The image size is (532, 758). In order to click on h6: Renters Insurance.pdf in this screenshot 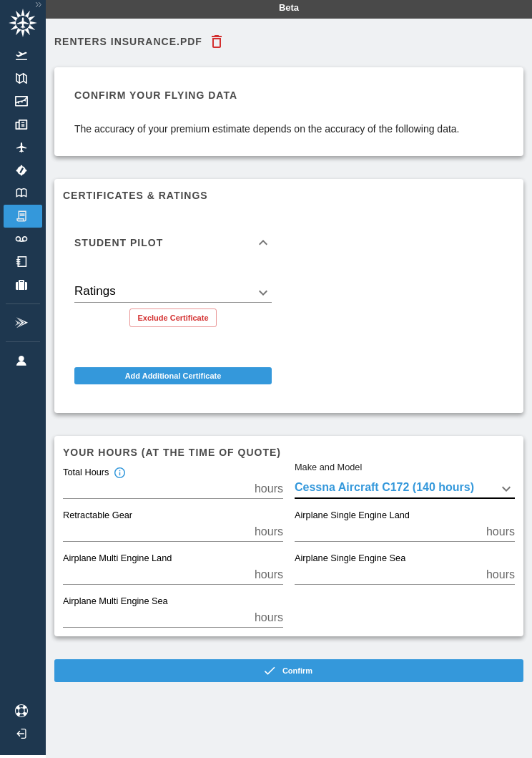, I will do `click(128, 42)`.